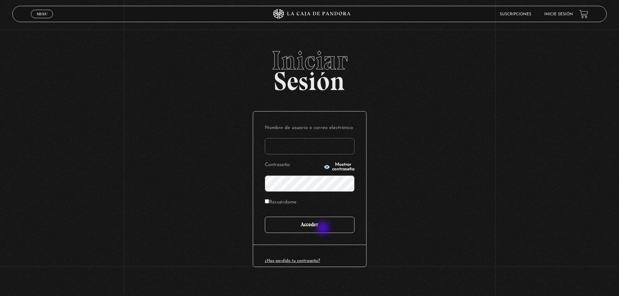 The height and width of the screenshot is (296, 619). What do you see at coordinates (42, 14) in the screenshot?
I see `span: Menu` at bounding box center [42, 14].